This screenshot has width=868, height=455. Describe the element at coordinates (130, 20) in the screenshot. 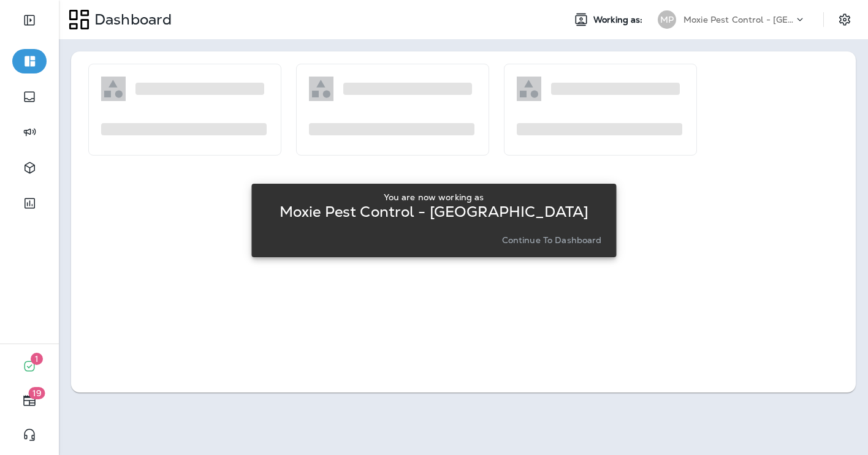

I see `p: Dashboard` at that location.